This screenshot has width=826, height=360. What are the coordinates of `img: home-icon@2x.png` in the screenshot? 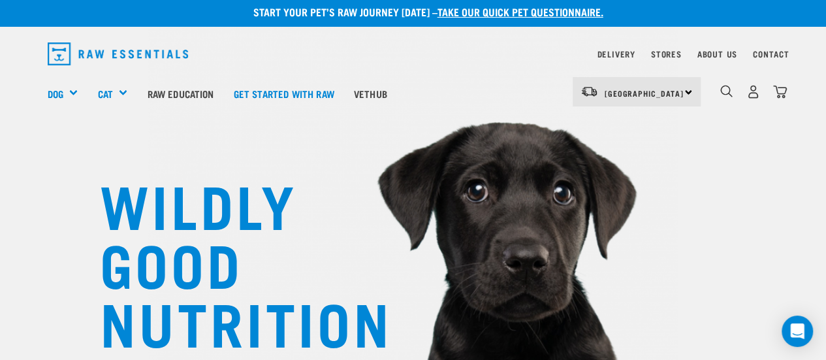 It's located at (780, 91).